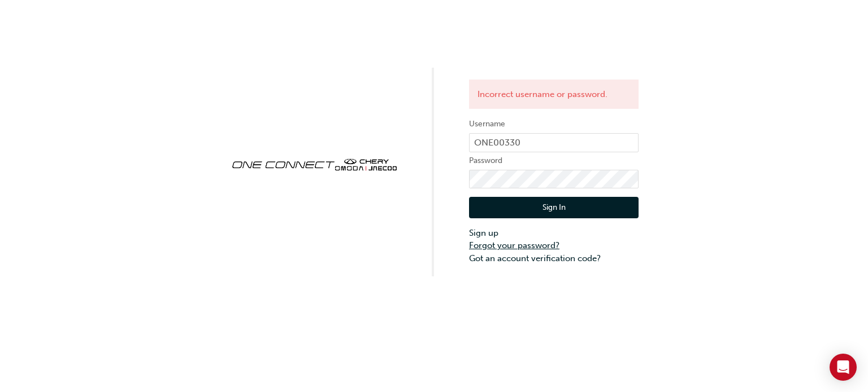  I want to click on label: Password, so click(554, 161).